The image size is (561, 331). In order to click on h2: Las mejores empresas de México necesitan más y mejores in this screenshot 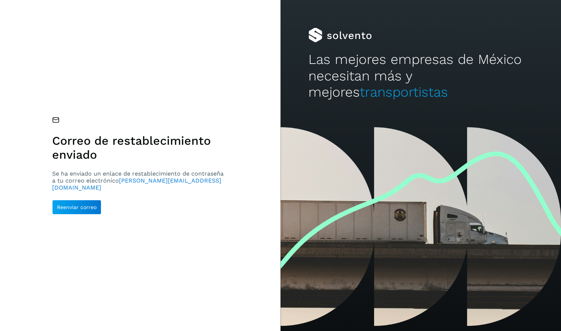, I will do `click(420, 76)`.